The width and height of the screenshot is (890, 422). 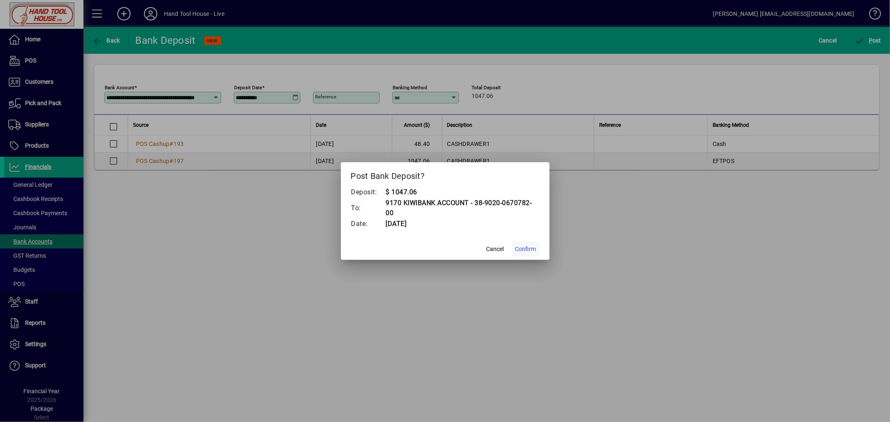 I want to click on td: 9170 KIWIBANK ACCOUNT - 38-9020-0670782-00, so click(x=462, y=208).